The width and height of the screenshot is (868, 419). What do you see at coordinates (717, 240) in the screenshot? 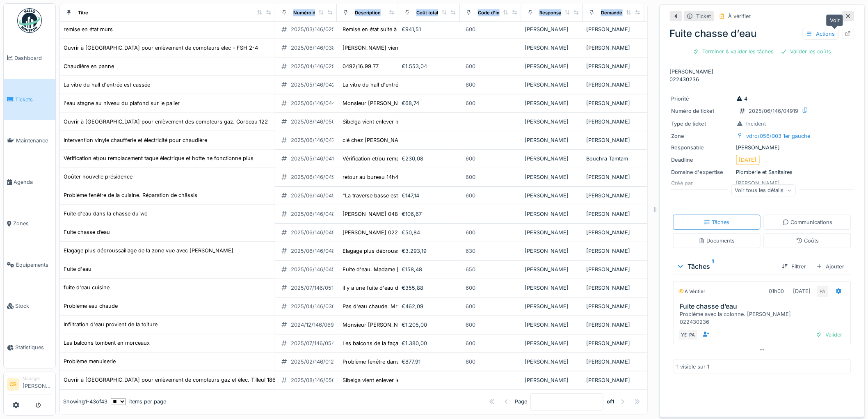
I see `div: Documents` at bounding box center [717, 240].